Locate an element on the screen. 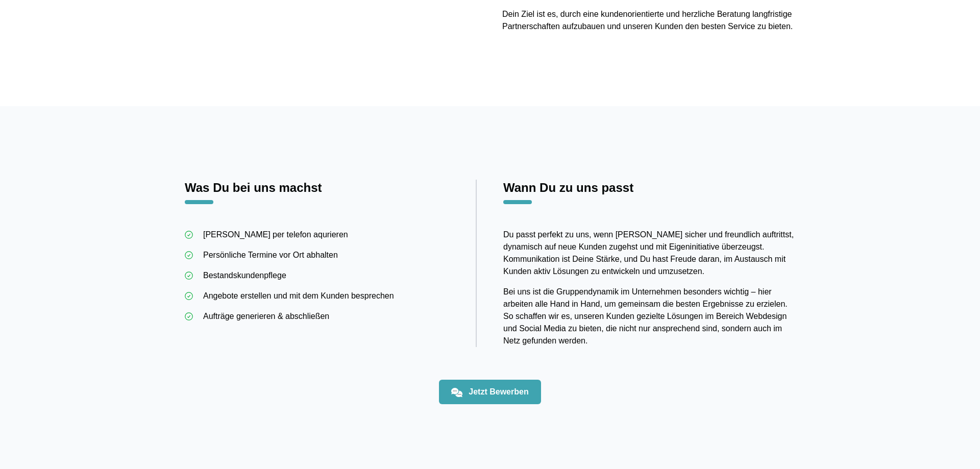 Image resolution: width=980 pixels, height=469 pixels. p: Aufträge generieren & abschließen is located at coordinates (266, 317).